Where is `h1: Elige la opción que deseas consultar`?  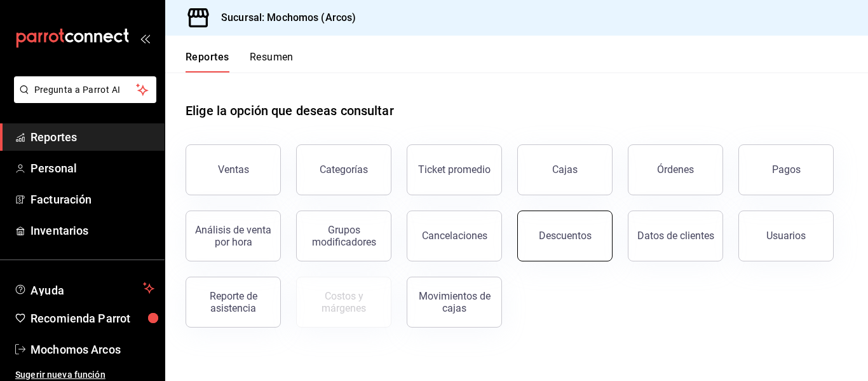 h1: Elige la opción que deseas consultar is located at coordinates (290, 111).